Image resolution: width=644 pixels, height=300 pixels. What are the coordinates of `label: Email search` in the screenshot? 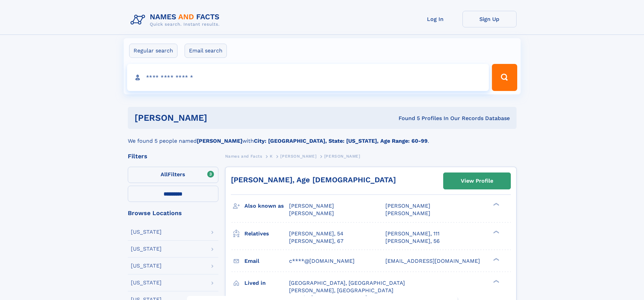 It's located at (205, 51).